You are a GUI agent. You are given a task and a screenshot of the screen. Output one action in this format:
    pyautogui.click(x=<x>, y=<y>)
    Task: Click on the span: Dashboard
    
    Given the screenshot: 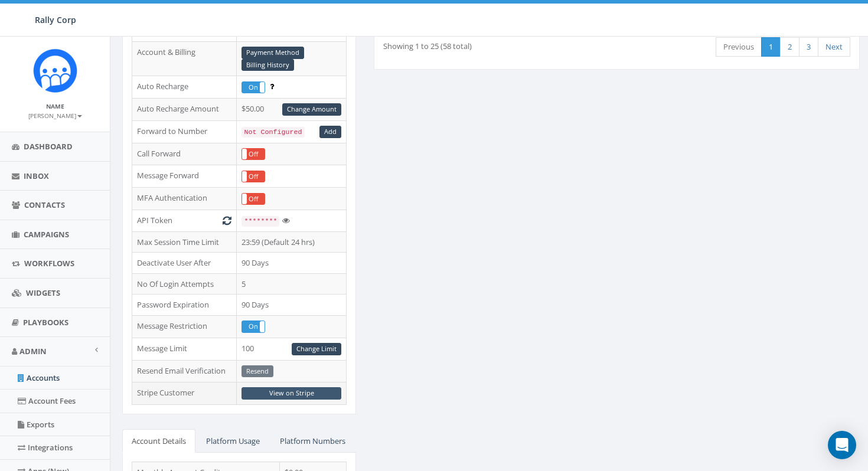 What is the action you would take?
    pyautogui.click(x=48, y=146)
    